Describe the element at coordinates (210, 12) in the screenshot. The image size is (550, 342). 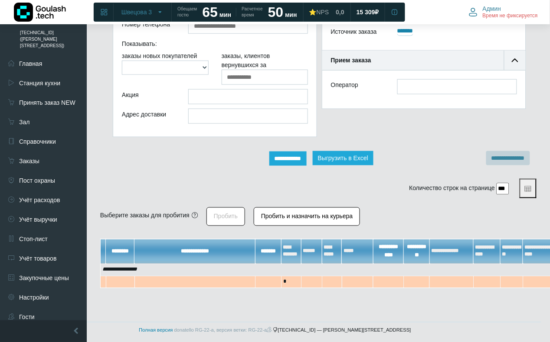
I see `strong: 65` at that location.